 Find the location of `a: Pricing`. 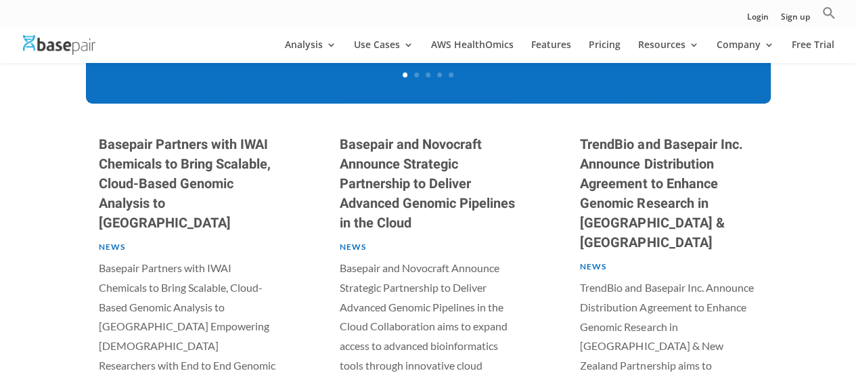

a: Pricing is located at coordinates (604, 51).